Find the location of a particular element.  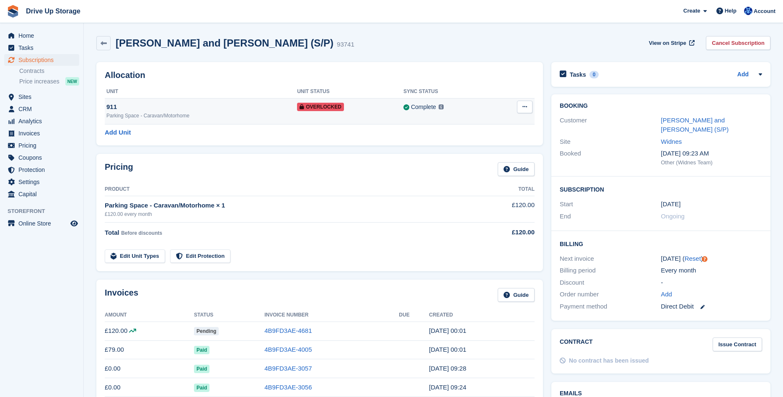

div: Billing period is located at coordinates (610, 270).